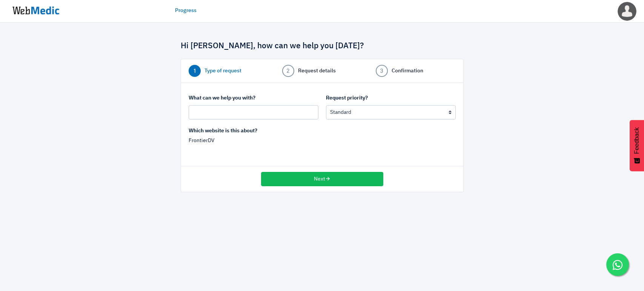 Image resolution: width=644 pixels, height=291 pixels. I want to click on a: 2 Request details, so click(322, 71).